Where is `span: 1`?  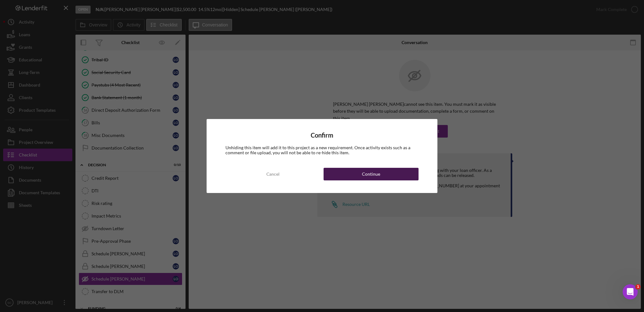 span: 1 is located at coordinates (638, 287).